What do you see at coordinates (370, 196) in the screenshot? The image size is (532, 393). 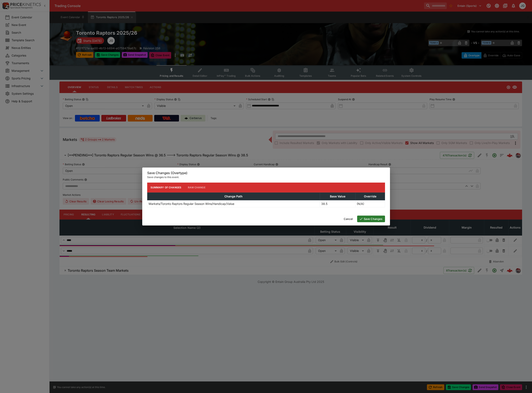 I see `th: Override` at bounding box center [370, 196].